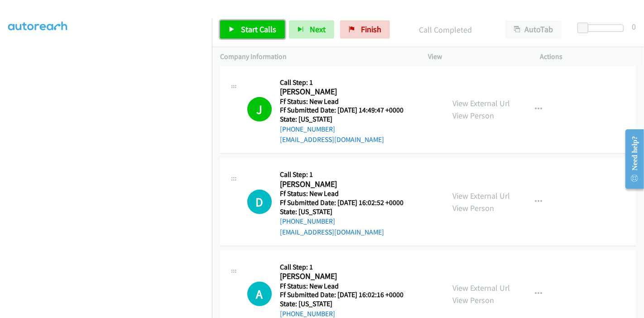  Describe the element at coordinates (476, 57) in the screenshot. I see `p: View` at that location.